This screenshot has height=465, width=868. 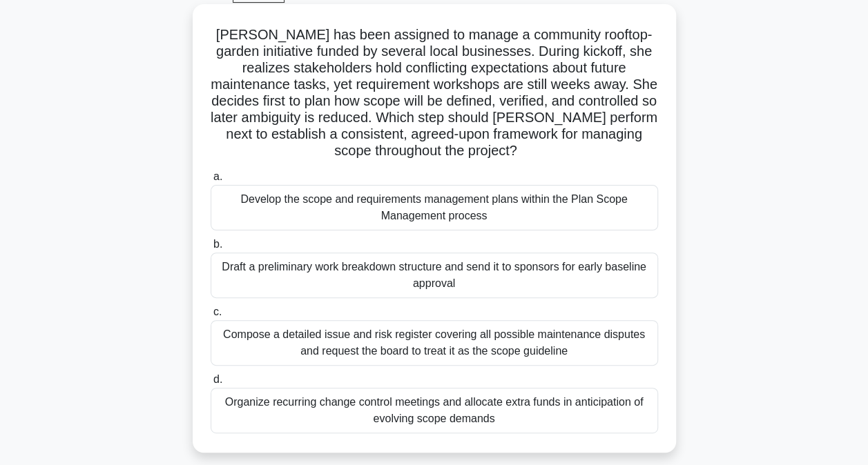 What do you see at coordinates (434, 276) in the screenshot?
I see `div: Draft a preliminary work breakdown structure and send it to sponsors for early baseline approval` at bounding box center [434, 276].